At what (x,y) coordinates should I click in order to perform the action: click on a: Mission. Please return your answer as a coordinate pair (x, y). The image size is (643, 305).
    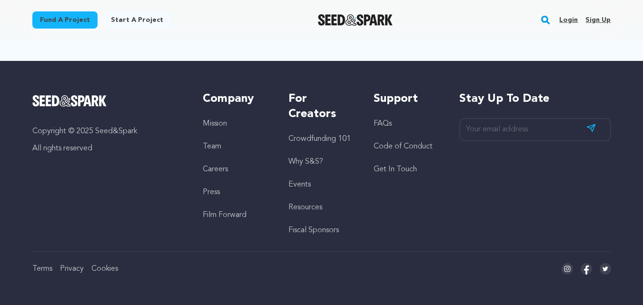
    Looking at the image, I should click on (215, 124).